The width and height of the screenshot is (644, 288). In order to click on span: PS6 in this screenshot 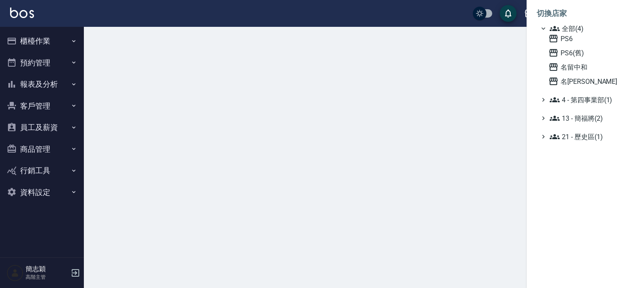, I will do `click(590, 38)`.